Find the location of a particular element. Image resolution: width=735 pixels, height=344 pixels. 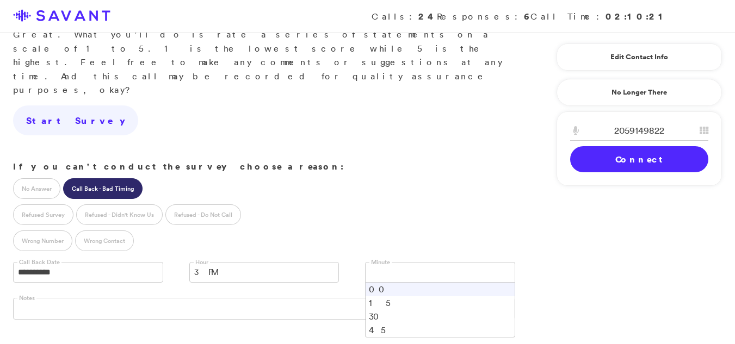

a: Edit Contact Info is located at coordinates (639, 57).